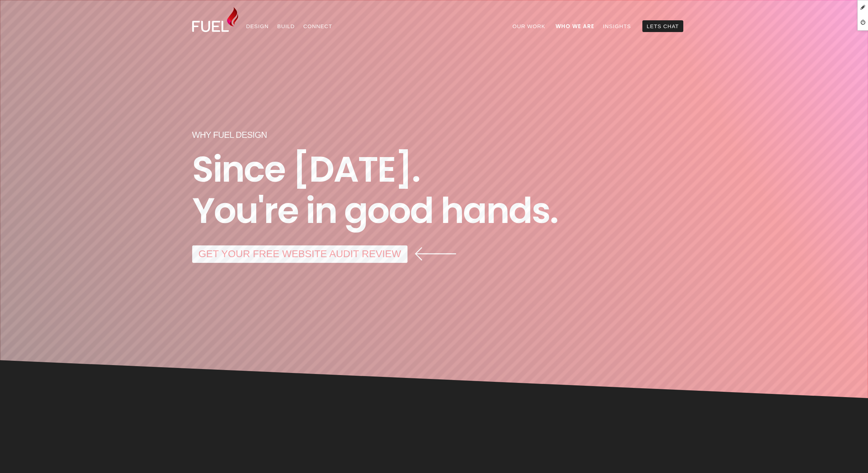 The width and height of the screenshot is (868, 473). I want to click on a: Who We Are, so click(575, 26).